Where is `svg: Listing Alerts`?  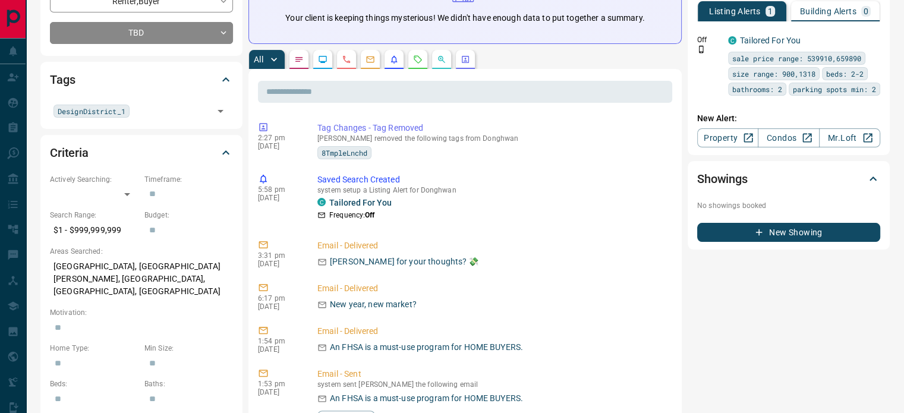 svg: Listing Alerts is located at coordinates (394, 59).